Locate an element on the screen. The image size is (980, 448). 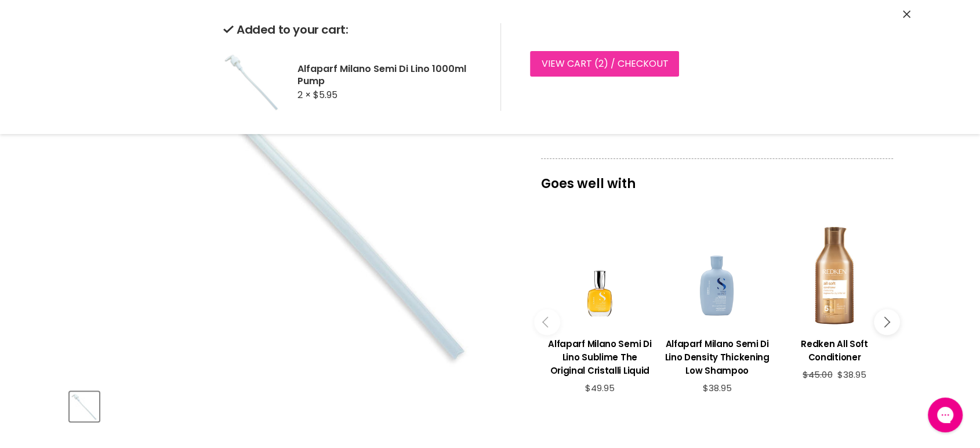
button: Open gorgias live chat is located at coordinates (23, 22).